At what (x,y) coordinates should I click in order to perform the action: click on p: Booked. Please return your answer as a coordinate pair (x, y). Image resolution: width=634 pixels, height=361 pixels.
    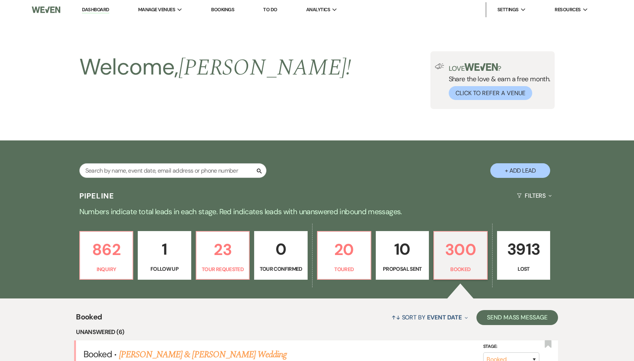
    Looking at the image, I should click on (460, 269).